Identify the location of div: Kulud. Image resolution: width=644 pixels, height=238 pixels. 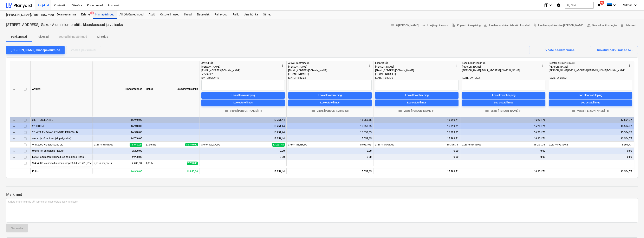
(188, 15).